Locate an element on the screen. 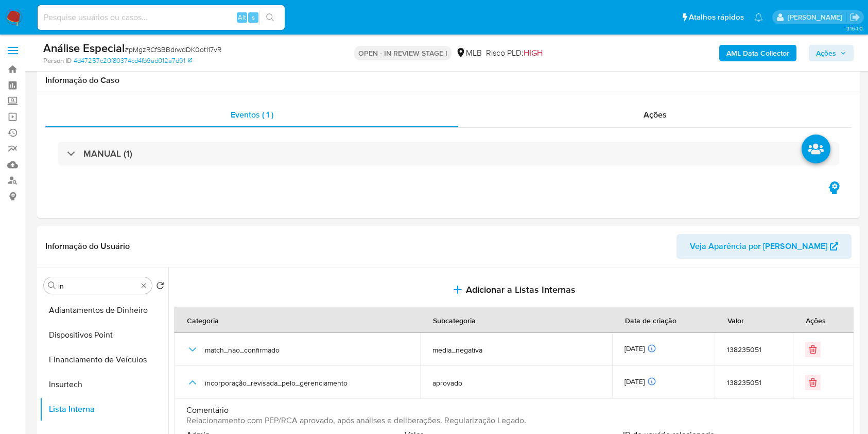 This screenshot has height=434, width=868. span: HIGH is located at coordinates (533, 53).